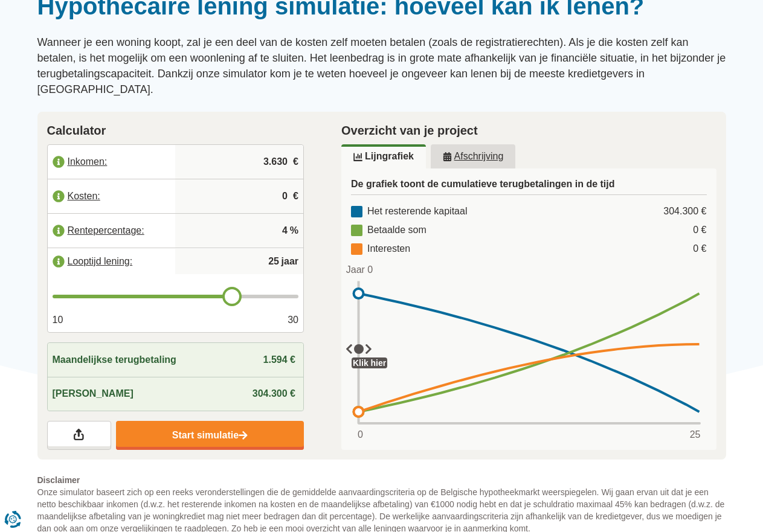 This screenshot has width=763, height=532. What do you see at coordinates (114, 360) in the screenshot?
I see `span: Maandelijkse terugbetaling` at bounding box center [114, 360].